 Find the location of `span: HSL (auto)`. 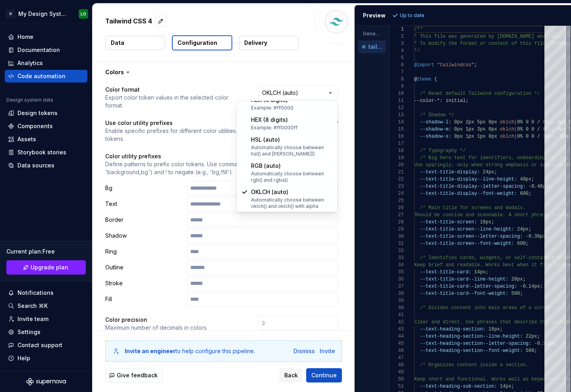

span: HSL (auto) is located at coordinates (265, 139).